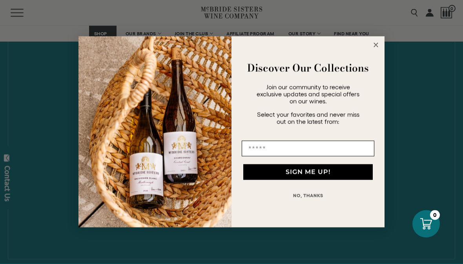 This screenshot has width=463, height=264. Describe the element at coordinates (155, 132) in the screenshot. I see `img: 42653730-7e35-4af7-a99d-12bf478283cf.jpeg` at that location.